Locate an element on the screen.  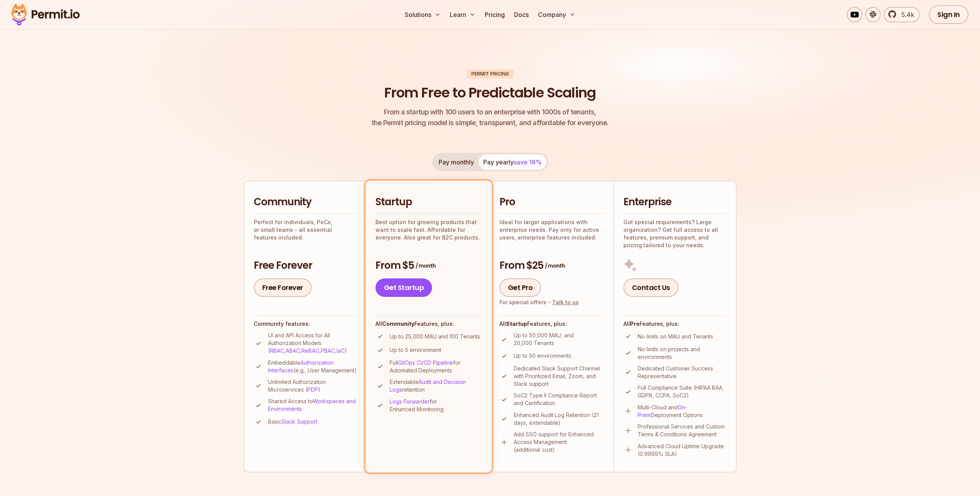
p: UI and API Access for All Authorization Models ( , , , , ) is located at coordinates (313, 343).